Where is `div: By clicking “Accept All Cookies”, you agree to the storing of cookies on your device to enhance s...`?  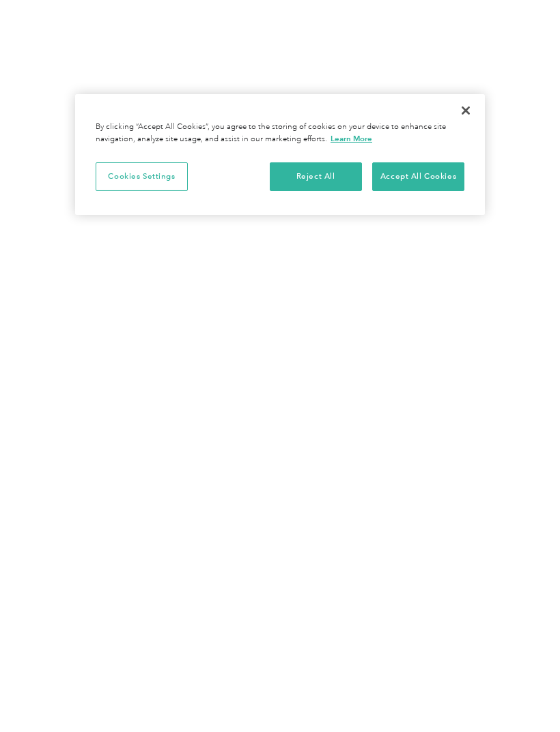
div: By clicking “Accept All Cookies”, you agree to the storing of cookies on your device to enhance s... is located at coordinates (280, 133).